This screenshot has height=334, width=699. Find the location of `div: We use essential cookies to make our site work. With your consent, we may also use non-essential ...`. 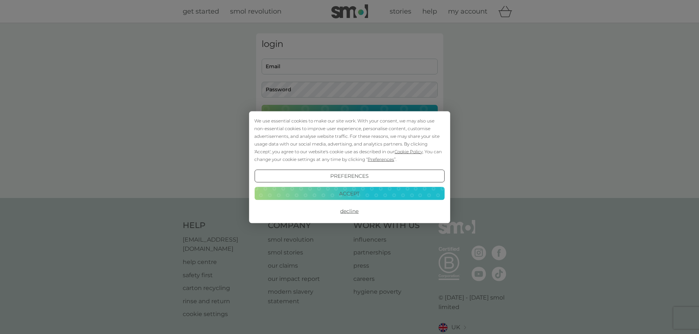

div: We use essential cookies to make our site work. With your consent, we may also use non-essential ... is located at coordinates (350, 140).